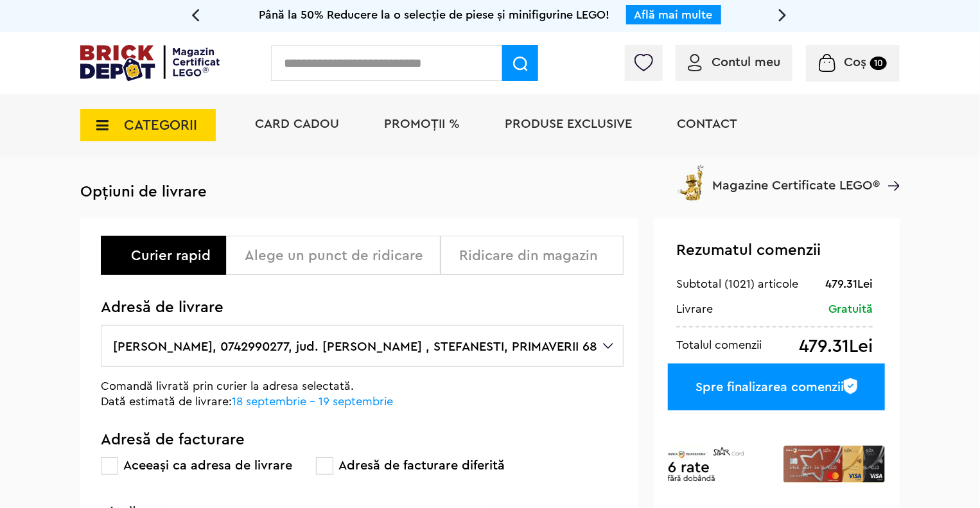 This screenshot has height=508, width=980. I want to click on div: Livrare, so click(695, 309).